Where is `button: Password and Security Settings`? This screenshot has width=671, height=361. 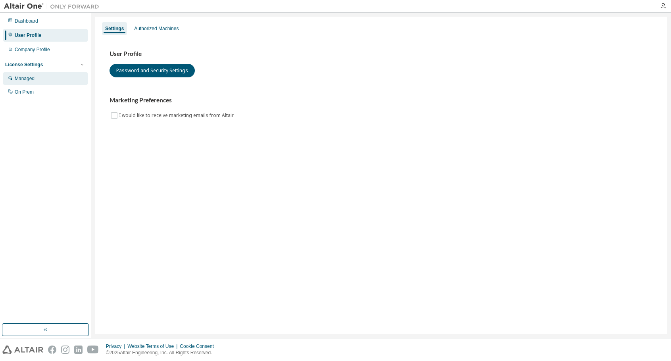 button: Password and Security Settings is located at coordinates (152, 71).